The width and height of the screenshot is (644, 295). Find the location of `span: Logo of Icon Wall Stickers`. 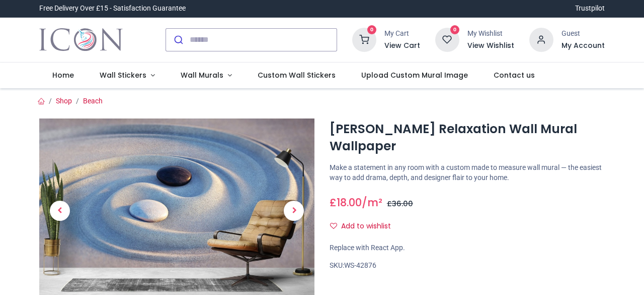

span: Logo of Icon Wall Stickers is located at coordinates (81, 40).